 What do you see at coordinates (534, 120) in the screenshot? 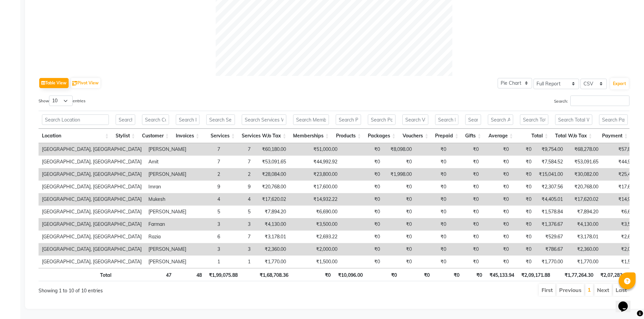
I see `input: Search Total` at bounding box center [534, 120].